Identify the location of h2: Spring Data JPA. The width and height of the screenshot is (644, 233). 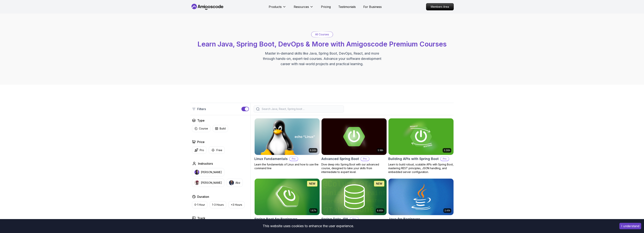
(334, 219).